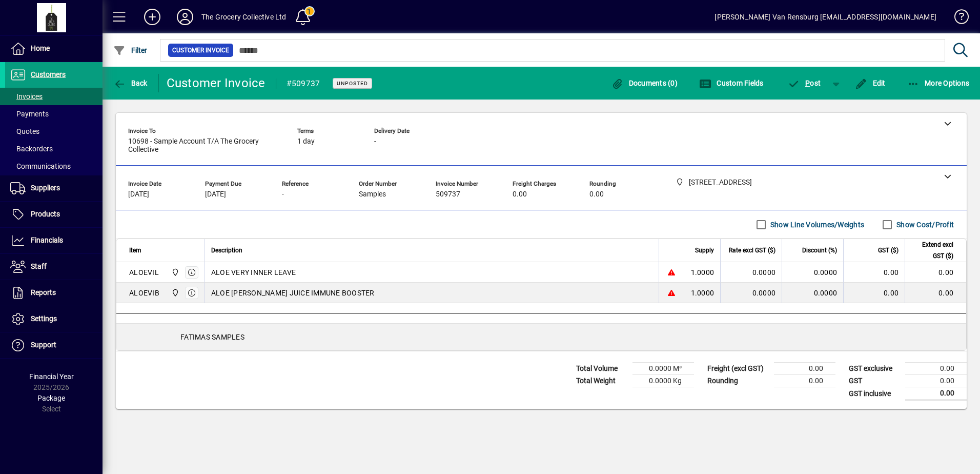  What do you see at coordinates (51, 398) in the screenshot?
I see `span: Package` at bounding box center [51, 398].